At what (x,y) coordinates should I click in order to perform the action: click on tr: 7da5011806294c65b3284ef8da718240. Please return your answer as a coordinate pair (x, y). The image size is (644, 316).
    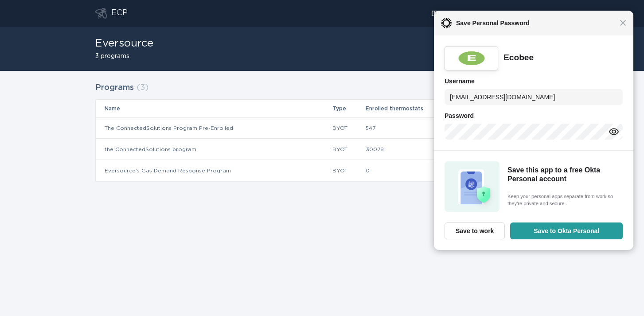
    Looking at the image, I should click on (322, 149).